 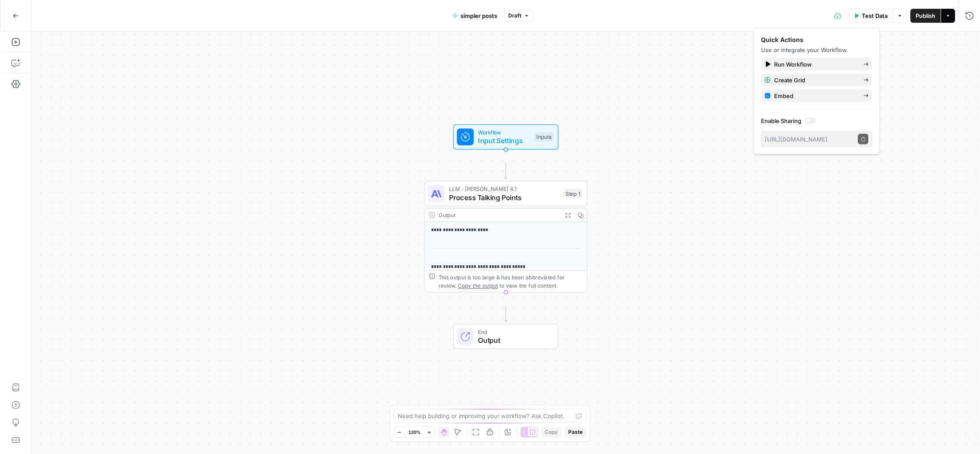 What do you see at coordinates (551, 432) in the screenshot?
I see `span: Copy` at bounding box center [551, 432].